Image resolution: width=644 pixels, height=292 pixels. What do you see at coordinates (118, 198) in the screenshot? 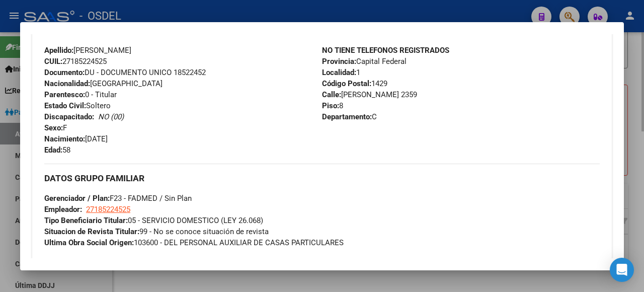
I see `span: F23 - FADMED / Sin Plan` at bounding box center [118, 198].